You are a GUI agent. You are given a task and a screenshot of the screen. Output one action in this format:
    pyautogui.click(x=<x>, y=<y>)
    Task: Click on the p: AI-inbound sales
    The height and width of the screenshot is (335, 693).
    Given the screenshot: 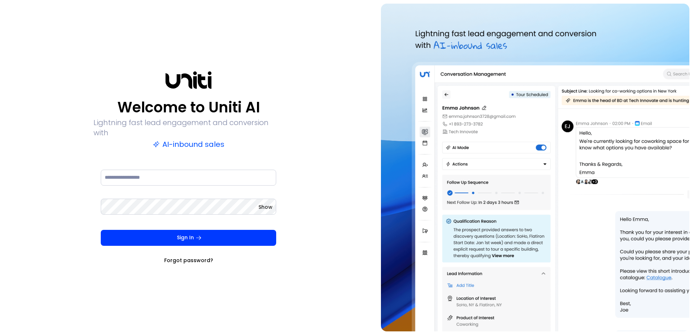 What is the action you would take?
    pyautogui.click(x=188, y=144)
    